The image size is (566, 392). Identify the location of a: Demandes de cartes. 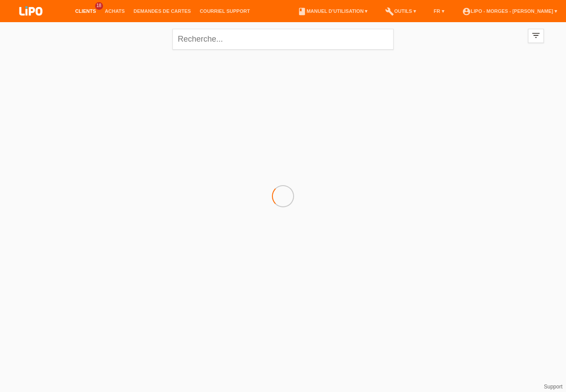
(163, 11).